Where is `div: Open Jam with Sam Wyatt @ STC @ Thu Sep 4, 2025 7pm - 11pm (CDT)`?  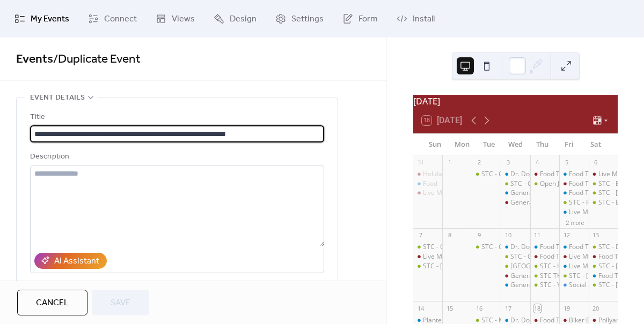
div: Open Jam with Sam Wyatt @ STC @ Thu Sep 4, 2025 7pm - 11pm (CDT) is located at coordinates (545, 184).